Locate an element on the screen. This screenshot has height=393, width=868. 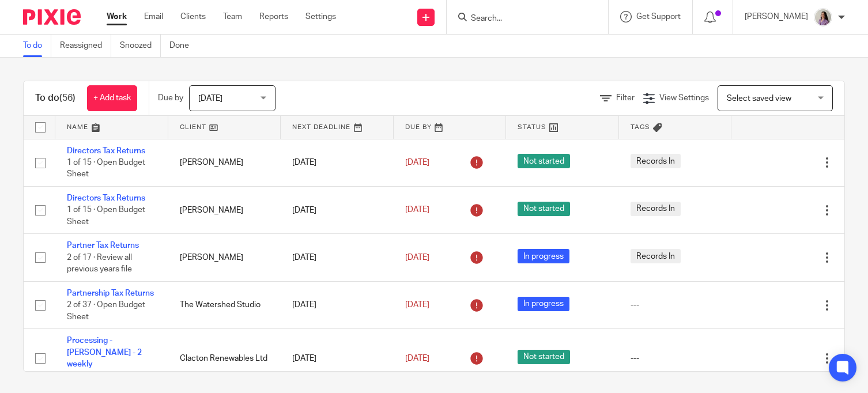
a: Partner Tax Returns is located at coordinates (103, 246).